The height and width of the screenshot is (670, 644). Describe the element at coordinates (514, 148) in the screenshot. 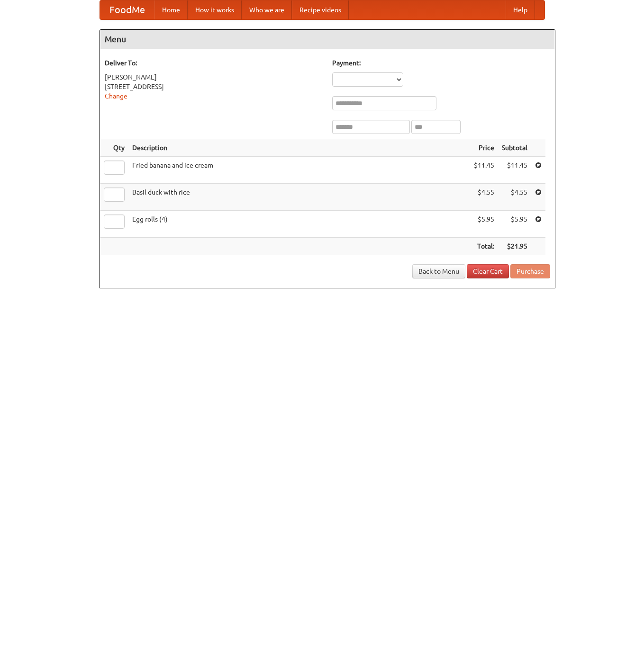

I see `th: Subtotal` at that location.